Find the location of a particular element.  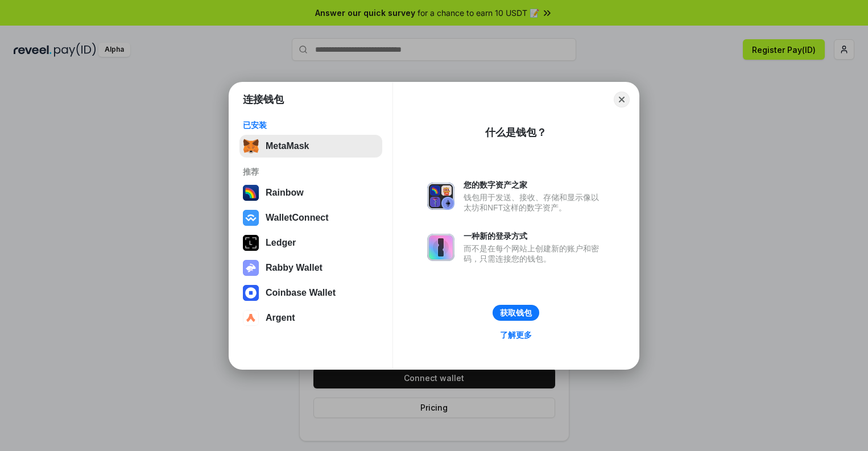

button: Close is located at coordinates (622, 99).